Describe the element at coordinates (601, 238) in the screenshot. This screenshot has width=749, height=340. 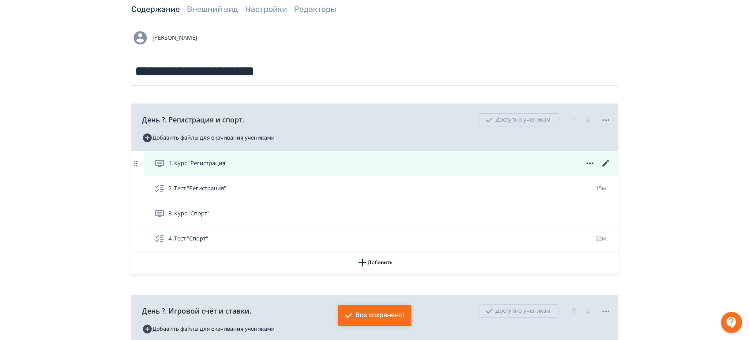
I see `span: 22м.` at that location.